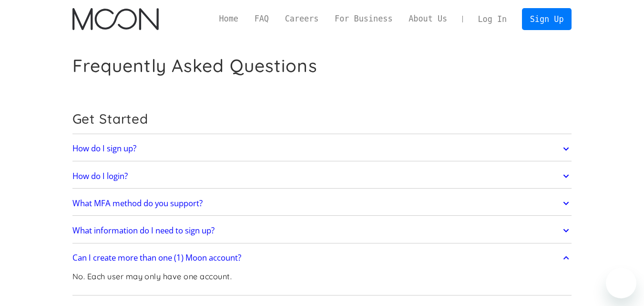 The height and width of the screenshot is (306, 644). What do you see at coordinates (229, 19) in the screenshot?
I see `a: Home` at bounding box center [229, 19].